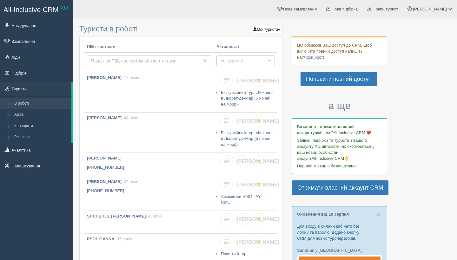 This screenshot has width=457, height=260. Describe the element at coordinates (313, 57) in the screenshot. I see `a: @xosupport` at that location.